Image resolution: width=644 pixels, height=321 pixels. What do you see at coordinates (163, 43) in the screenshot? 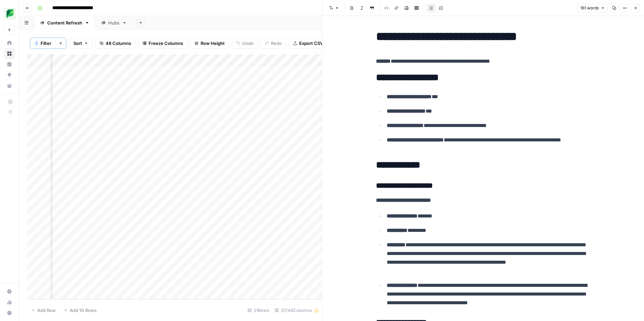
I see `button: Freeze Columns` at bounding box center [163, 43].